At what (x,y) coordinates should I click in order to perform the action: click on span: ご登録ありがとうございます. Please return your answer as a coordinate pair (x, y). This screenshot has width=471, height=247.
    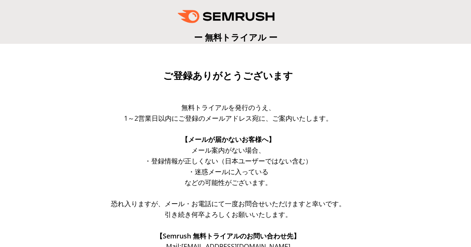
    Looking at the image, I should click on (228, 76).